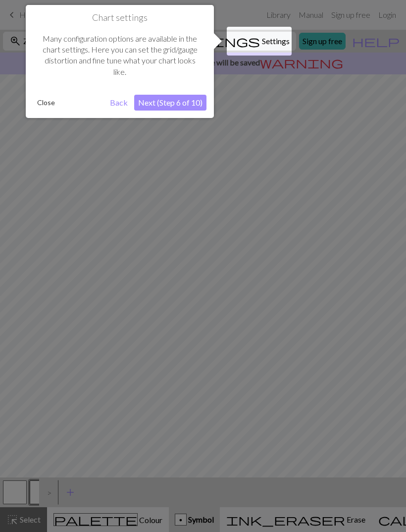 The image size is (406, 532). I want to click on button: Next (Step 6 of 10), so click(170, 102).